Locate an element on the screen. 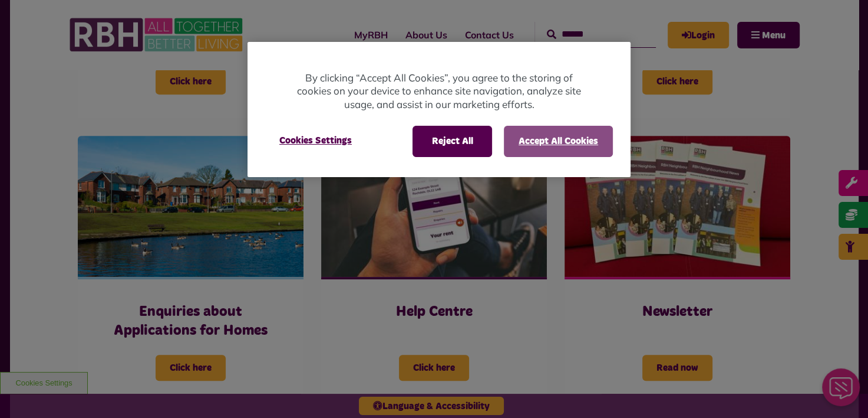 This screenshot has width=868, height=418. button: Reject All is located at coordinates (452, 141).